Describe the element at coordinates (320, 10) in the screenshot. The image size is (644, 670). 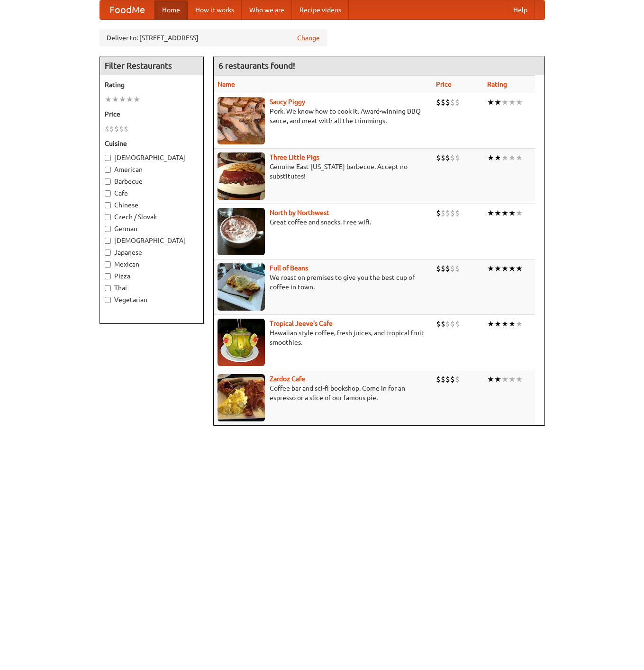
I see `a: Recipe videos` at that location.